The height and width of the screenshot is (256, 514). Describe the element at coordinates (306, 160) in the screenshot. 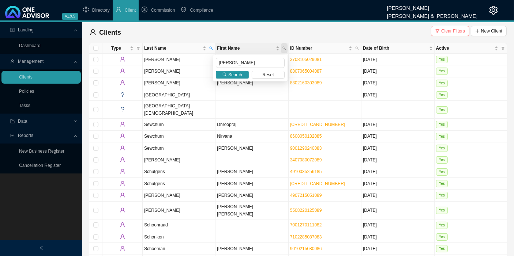

I see `a: 3407080072089` at that location.